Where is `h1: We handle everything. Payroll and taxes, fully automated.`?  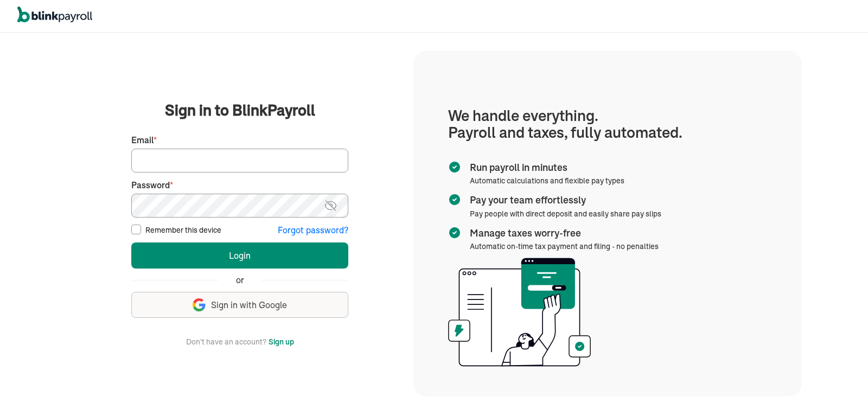
h1: We handle everything. Payroll and taxes, fully automated. is located at coordinates (608, 124).